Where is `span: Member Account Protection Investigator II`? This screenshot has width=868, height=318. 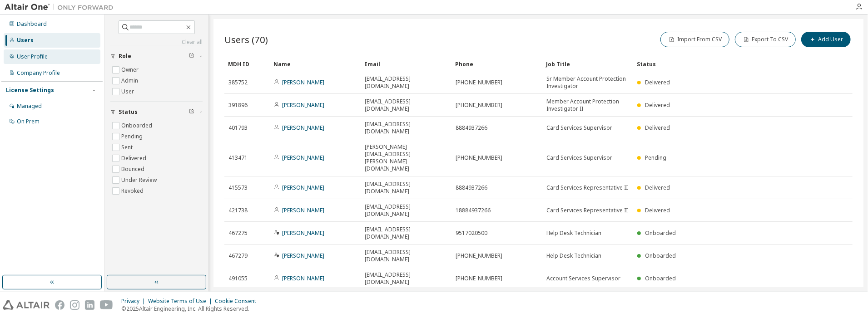
span: Member Account Protection Investigator II is located at coordinates (588, 105).